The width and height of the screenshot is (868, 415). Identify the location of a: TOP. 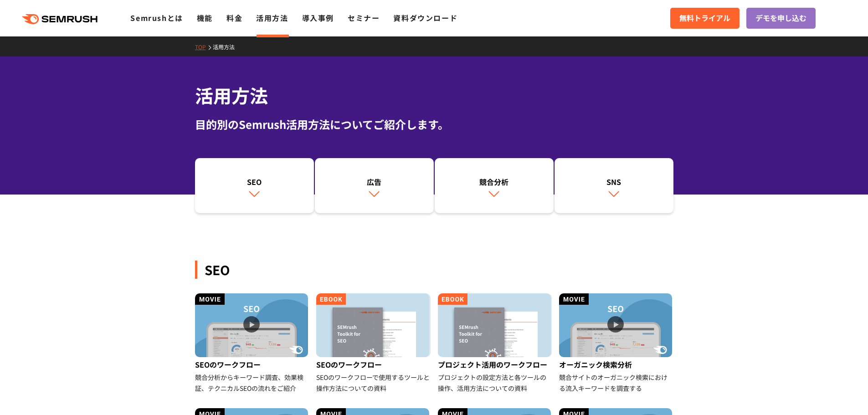
(203, 46).